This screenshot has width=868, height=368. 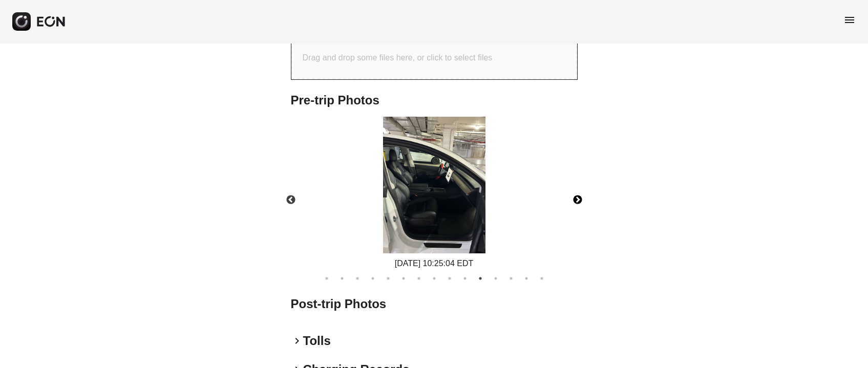 What do you see at coordinates (434, 100) in the screenshot?
I see `h2: Pre-trip Photos` at bounding box center [434, 100].